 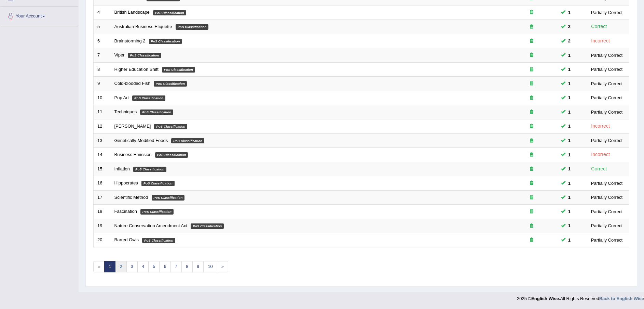 I want to click on td: 16, so click(x=102, y=183).